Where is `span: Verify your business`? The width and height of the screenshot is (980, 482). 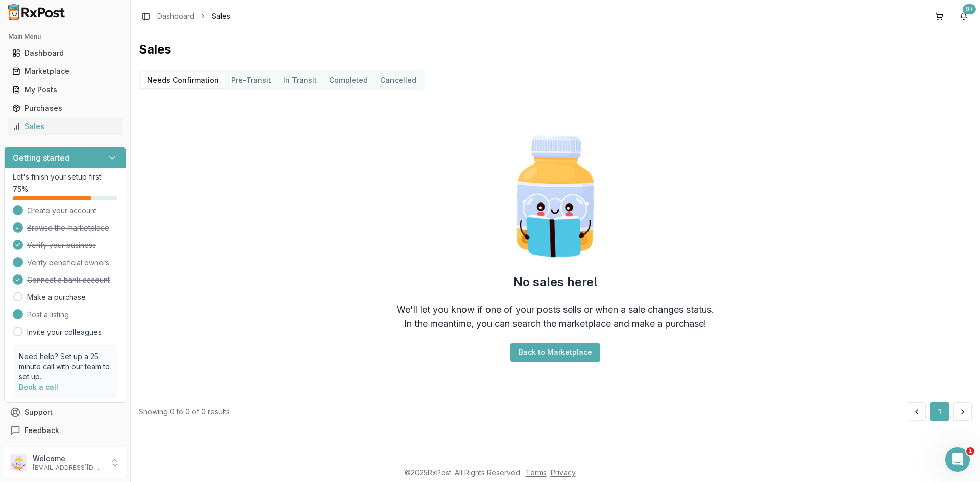 span: Verify your business is located at coordinates (61, 246).